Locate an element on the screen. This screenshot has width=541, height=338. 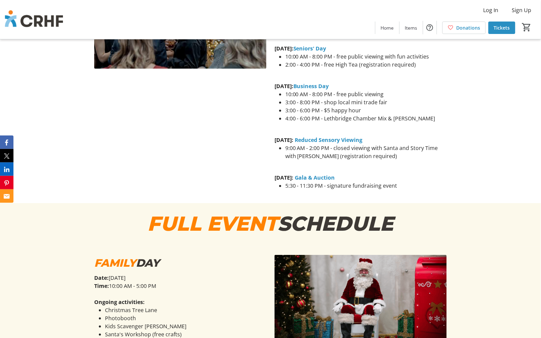
strong: Seniors' Day is located at coordinates (310, 48).